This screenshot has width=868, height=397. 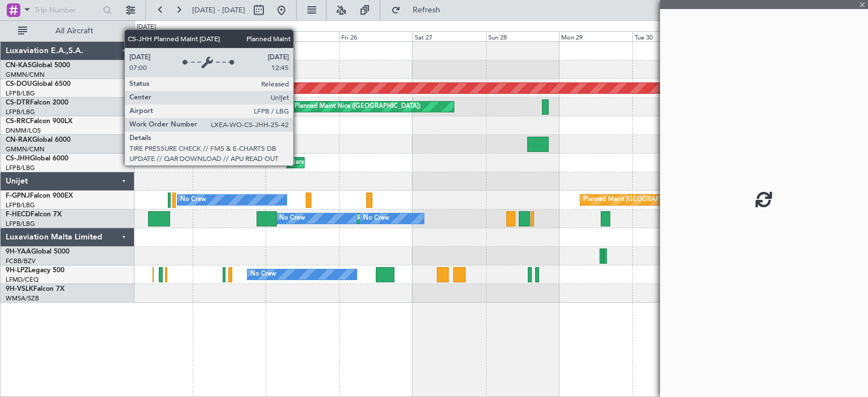 What do you see at coordinates (18, 84) in the screenshot?
I see `span: CS-DOU` at bounding box center [18, 84].